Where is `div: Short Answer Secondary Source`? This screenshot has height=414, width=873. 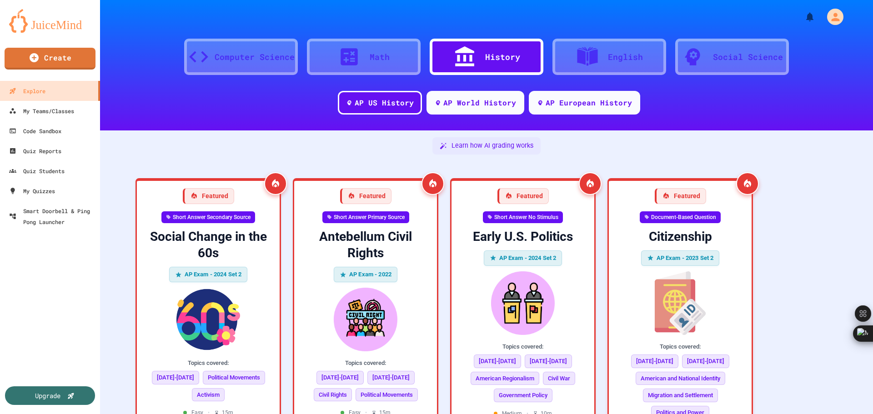
div: Short Answer Secondary Source is located at coordinates (208, 217).